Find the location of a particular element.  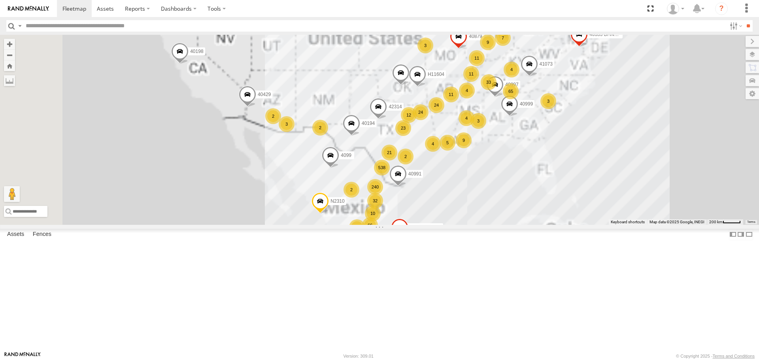

span: 200 km is located at coordinates (716, 222).